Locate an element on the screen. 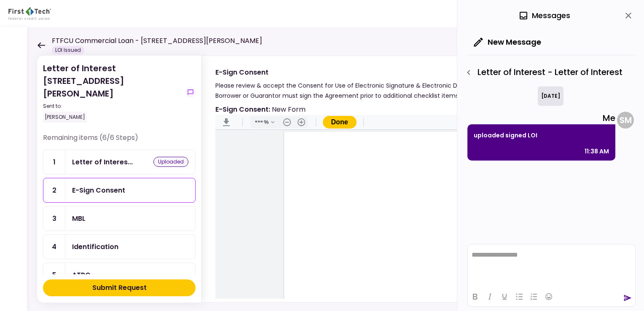  div: S M is located at coordinates (626, 120).